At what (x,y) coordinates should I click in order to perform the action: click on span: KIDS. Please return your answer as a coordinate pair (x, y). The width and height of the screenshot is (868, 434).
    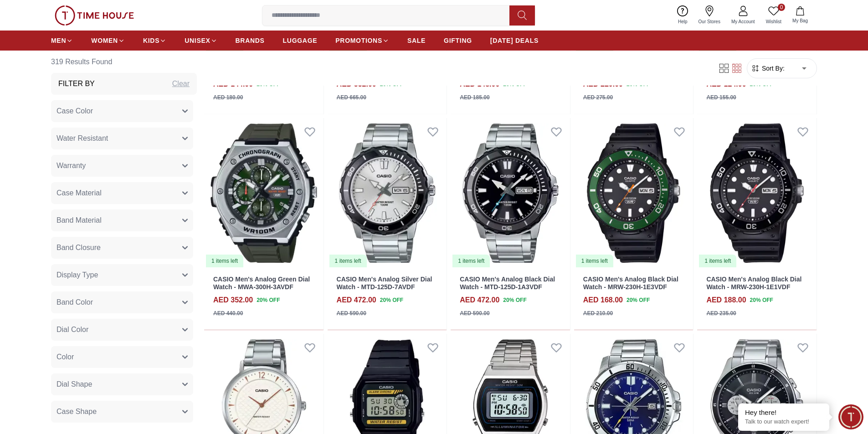
    Looking at the image, I should click on (151, 40).